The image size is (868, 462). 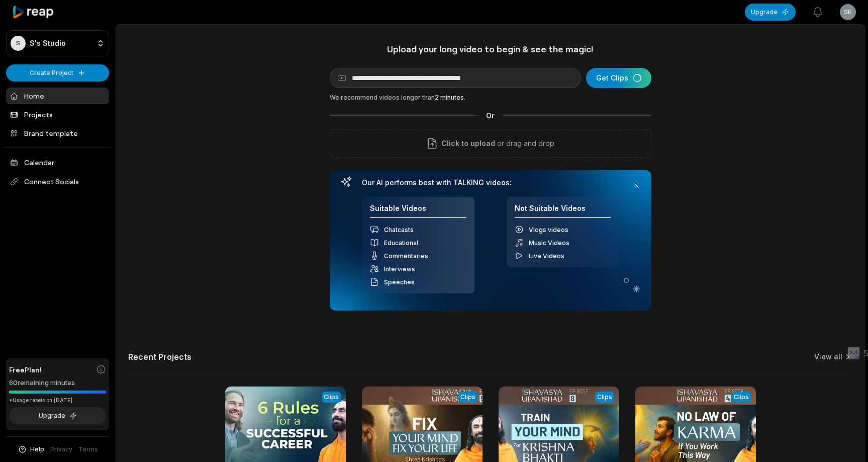 I want to click on div: S, so click(x=18, y=43).